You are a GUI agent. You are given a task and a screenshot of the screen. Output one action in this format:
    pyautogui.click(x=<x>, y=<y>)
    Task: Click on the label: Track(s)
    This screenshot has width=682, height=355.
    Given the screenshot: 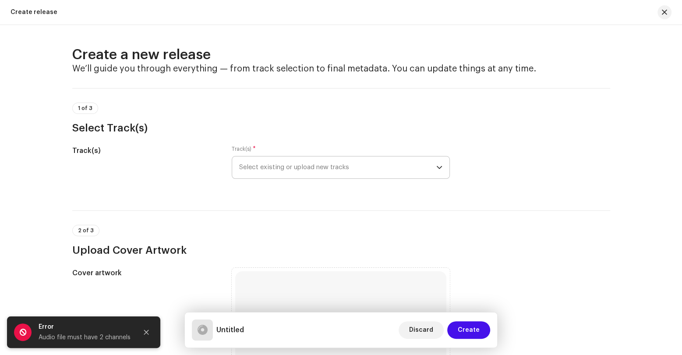 What is the action you would take?
    pyautogui.click(x=243, y=149)
    